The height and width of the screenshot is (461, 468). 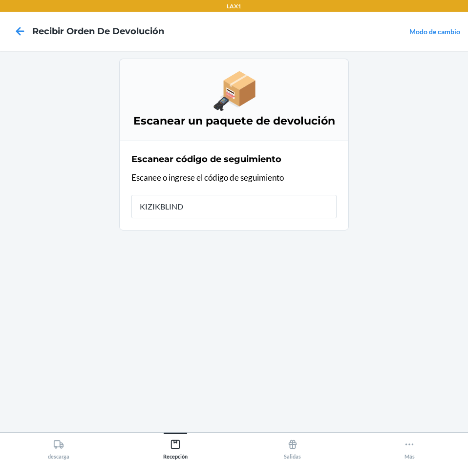 What do you see at coordinates (410, 448) in the screenshot?
I see `div: Más` at bounding box center [410, 448].